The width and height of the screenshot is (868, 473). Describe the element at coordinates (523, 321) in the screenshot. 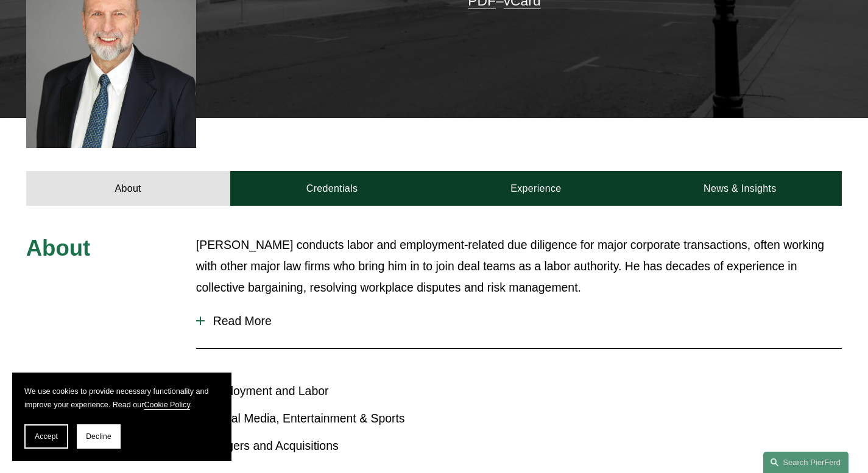

I see `span: Read More` at that location.